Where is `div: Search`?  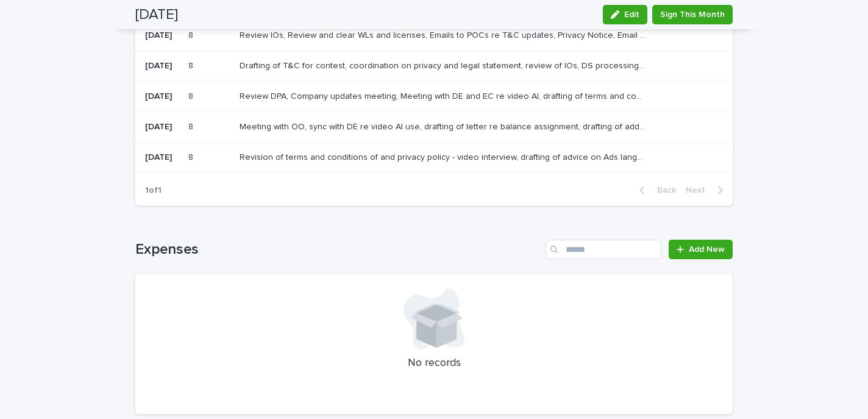
div: Search is located at coordinates (604, 250).